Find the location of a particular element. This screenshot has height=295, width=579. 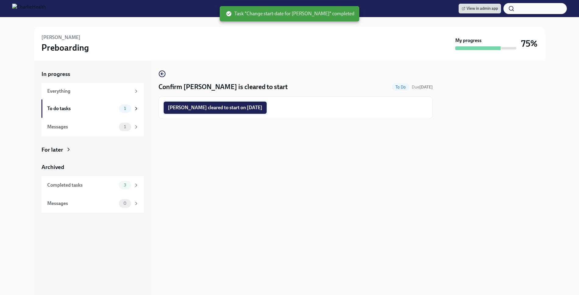

div: Everything is located at coordinates (89, 91).